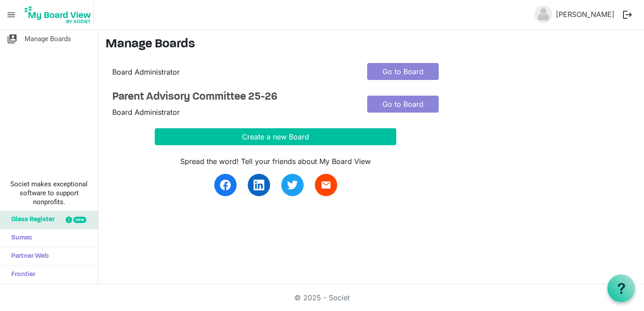  I want to click on div: Spread the word! Tell your friends about My Board View, so click(276, 161).